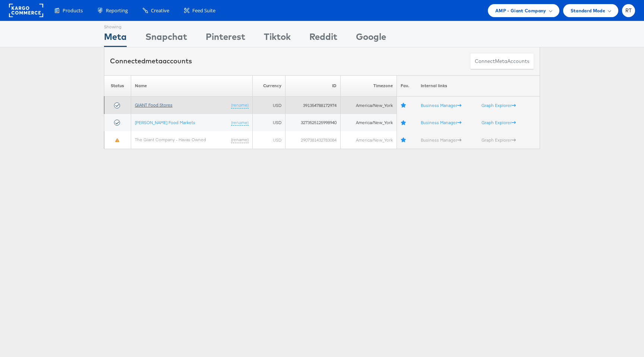  Describe the element at coordinates (502, 61) in the screenshot. I see `button: ConnectmetaAccounts` at that location.